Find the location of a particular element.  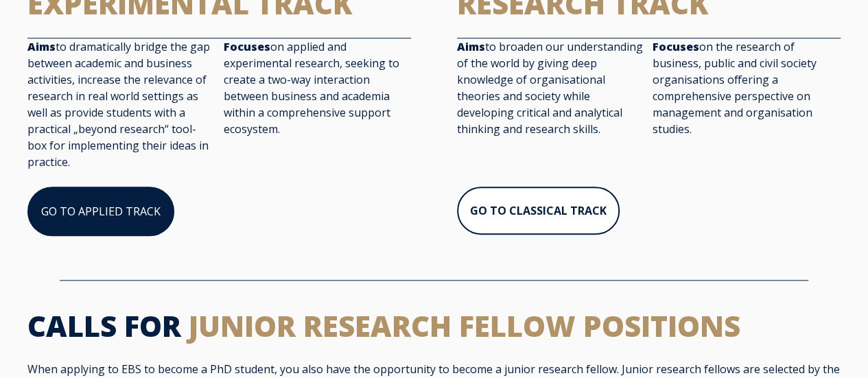

a: GO TO CLASSICAL TRACK is located at coordinates (538, 210).